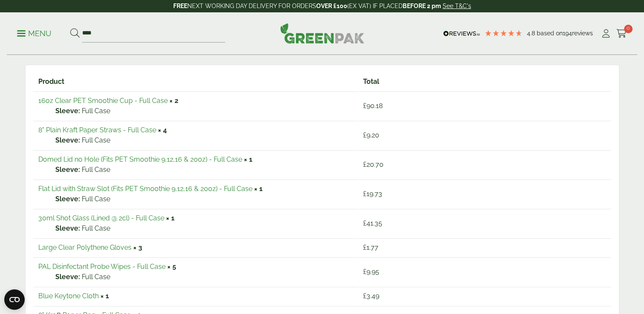 Image resolution: width=644 pixels, height=314 pixels. I want to click on strong: × 5, so click(171, 266).